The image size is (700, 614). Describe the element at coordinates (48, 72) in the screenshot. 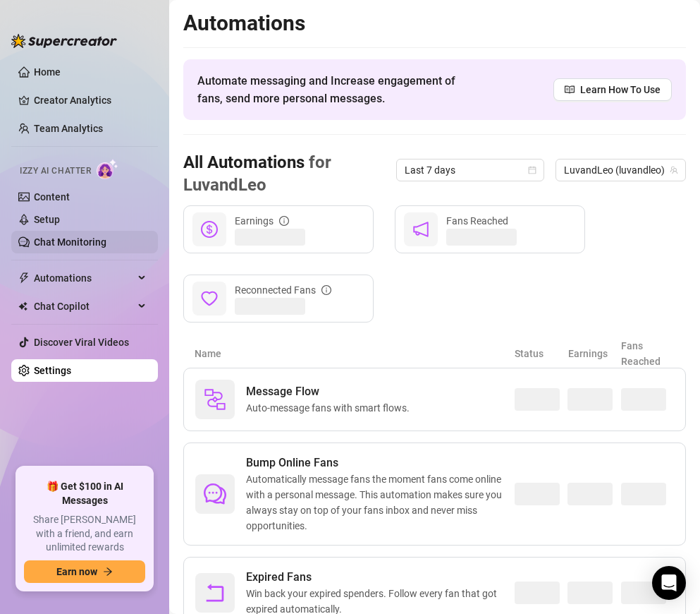

I see `a: Home` at that location.